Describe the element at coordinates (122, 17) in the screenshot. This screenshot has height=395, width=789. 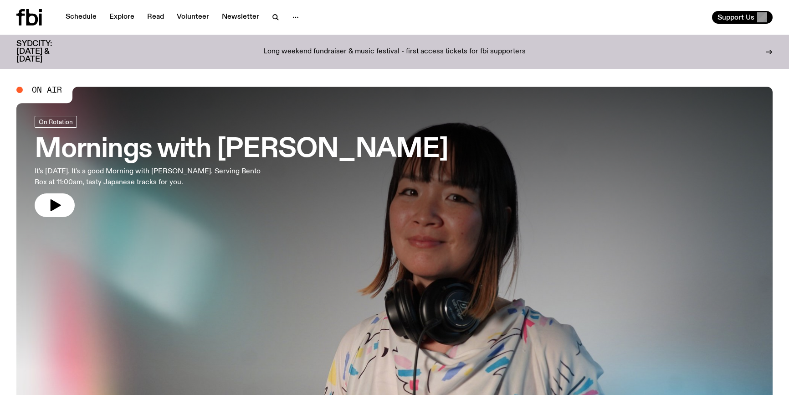
I see `a: Explore` at that location.